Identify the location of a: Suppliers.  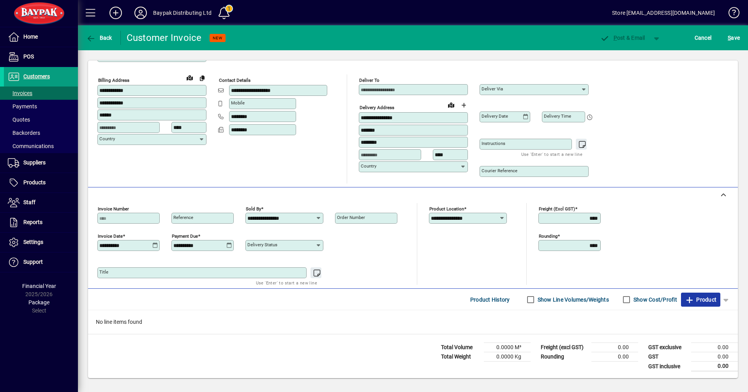
(41, 163).